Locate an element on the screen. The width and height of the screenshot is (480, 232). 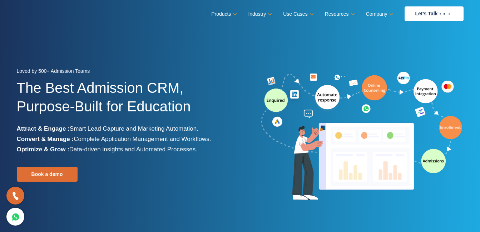
b: Optimize & Grow : is located at coordinates (43, 149).